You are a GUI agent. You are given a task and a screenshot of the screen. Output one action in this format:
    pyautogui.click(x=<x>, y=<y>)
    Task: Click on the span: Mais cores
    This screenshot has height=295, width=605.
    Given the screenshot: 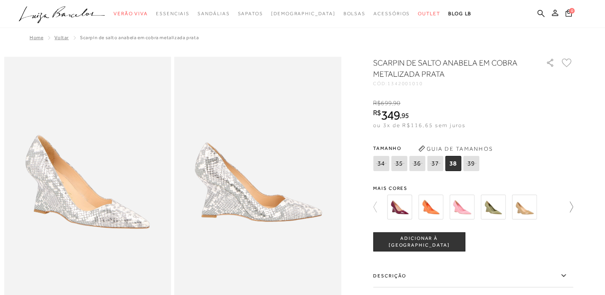 What is the action you would take?
    pyautogui.click(x=473, y=188)
    